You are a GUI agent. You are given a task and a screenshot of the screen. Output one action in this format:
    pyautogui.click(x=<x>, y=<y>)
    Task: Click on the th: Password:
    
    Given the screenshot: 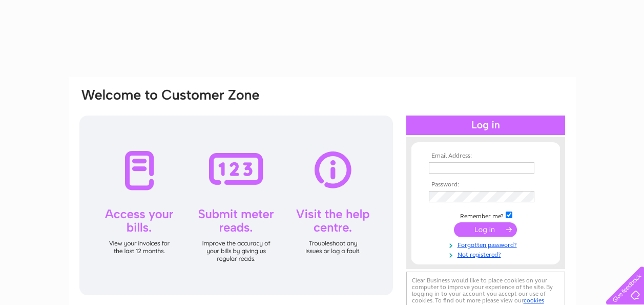 What is the action you would take?
    pyautogui.click(x=486, y=185)
    